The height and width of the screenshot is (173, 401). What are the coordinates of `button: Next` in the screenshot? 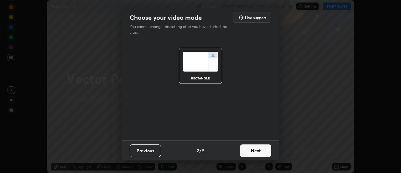 It's located at (255, 150).